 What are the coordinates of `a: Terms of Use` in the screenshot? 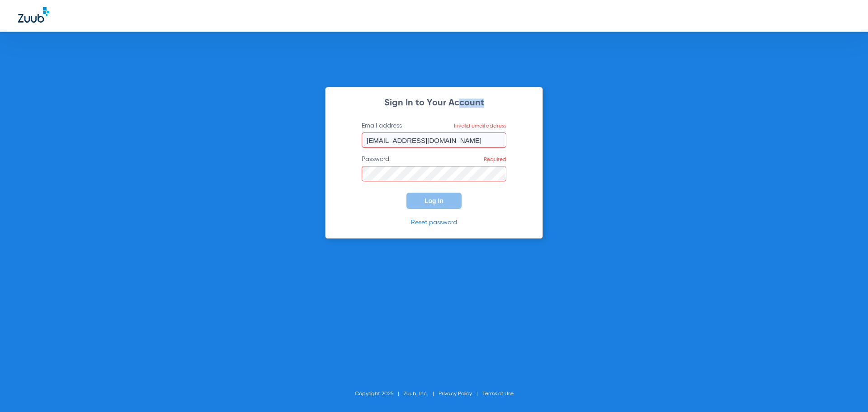 It's located at (498, 394).